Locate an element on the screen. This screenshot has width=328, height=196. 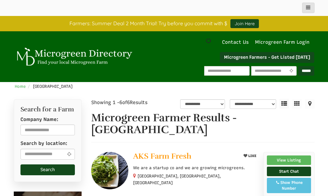
img: AKS Farm Fresh is located at coordinates (110, 171).